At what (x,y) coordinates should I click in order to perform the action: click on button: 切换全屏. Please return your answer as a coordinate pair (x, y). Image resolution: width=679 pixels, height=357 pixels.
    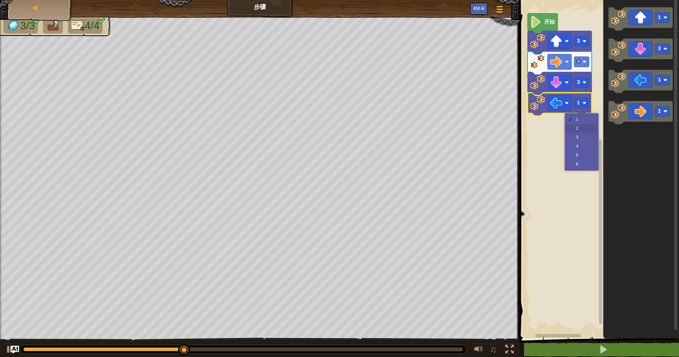
    Looking at the image, I should click on (510, 350).